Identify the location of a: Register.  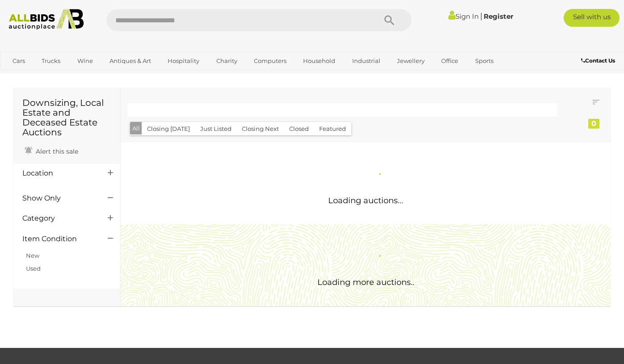
(498, 16).